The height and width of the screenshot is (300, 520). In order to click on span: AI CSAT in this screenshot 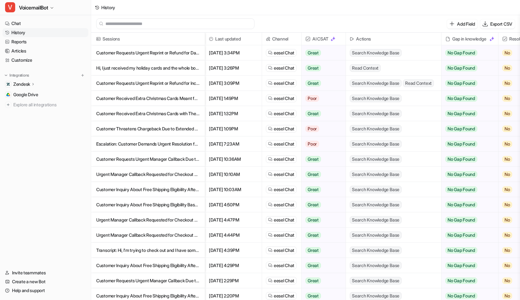, I will do `click(323, 39)`.